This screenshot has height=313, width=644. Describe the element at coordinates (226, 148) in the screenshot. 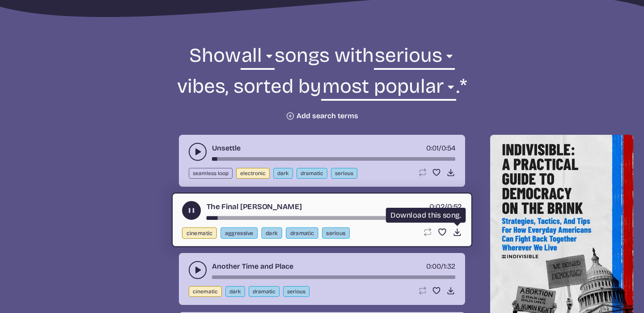

I see `a: Unsettle` at that location.